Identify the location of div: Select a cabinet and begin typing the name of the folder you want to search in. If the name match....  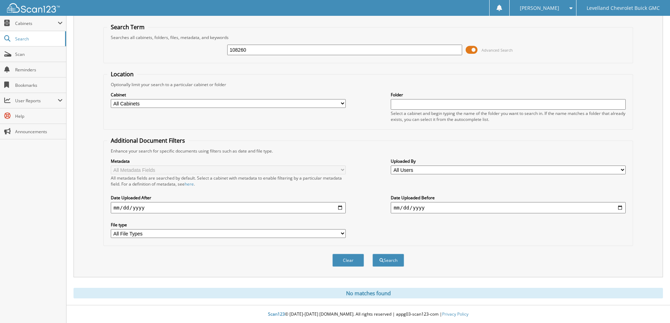
(508, 116).